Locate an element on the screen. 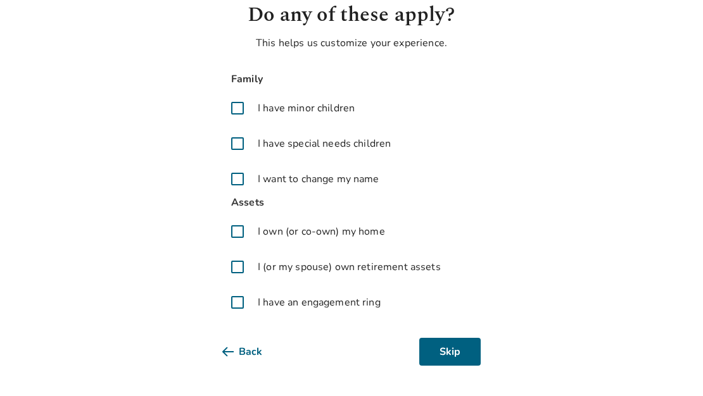 The image size is (703, 396). div: Chat Widget is located at coordinates (671, 366).